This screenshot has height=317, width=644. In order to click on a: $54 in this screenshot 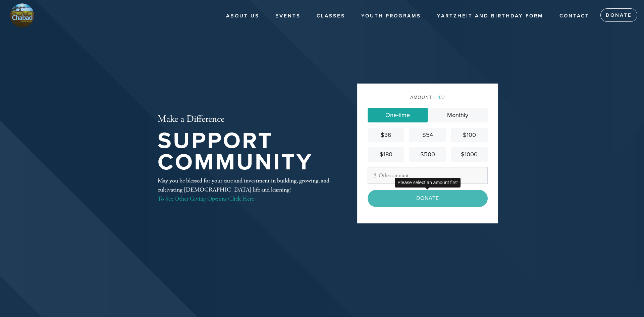, I will do `click(428, 134)`.